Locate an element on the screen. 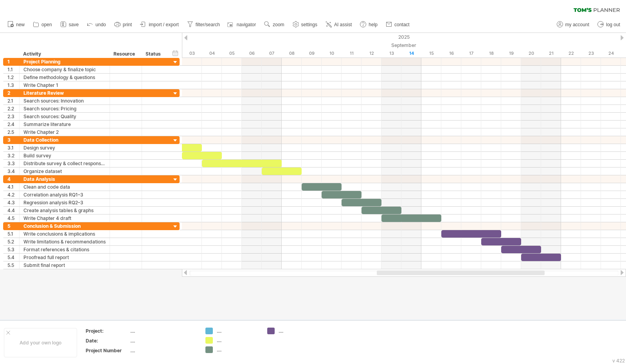 The height and width of the screenshot is (364, 626). div: Thursday, 11 September 2025 is located at coordinates (351, 53).